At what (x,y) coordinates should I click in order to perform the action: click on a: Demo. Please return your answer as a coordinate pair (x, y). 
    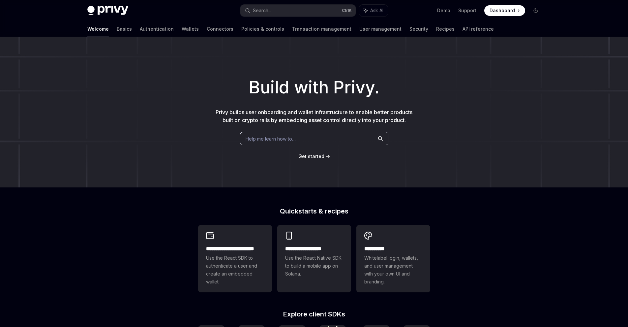
    Looking at the image, I should click on (444, 11).